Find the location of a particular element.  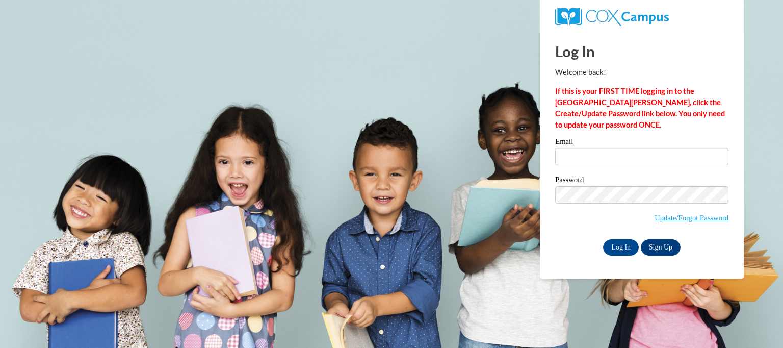

h1: Log In is located at coordinates (642, 51).